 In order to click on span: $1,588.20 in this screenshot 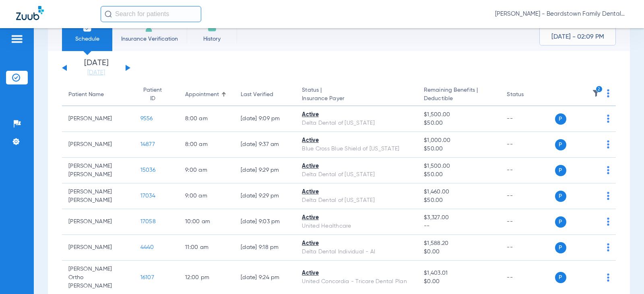, I will do `click(459, 243)`.